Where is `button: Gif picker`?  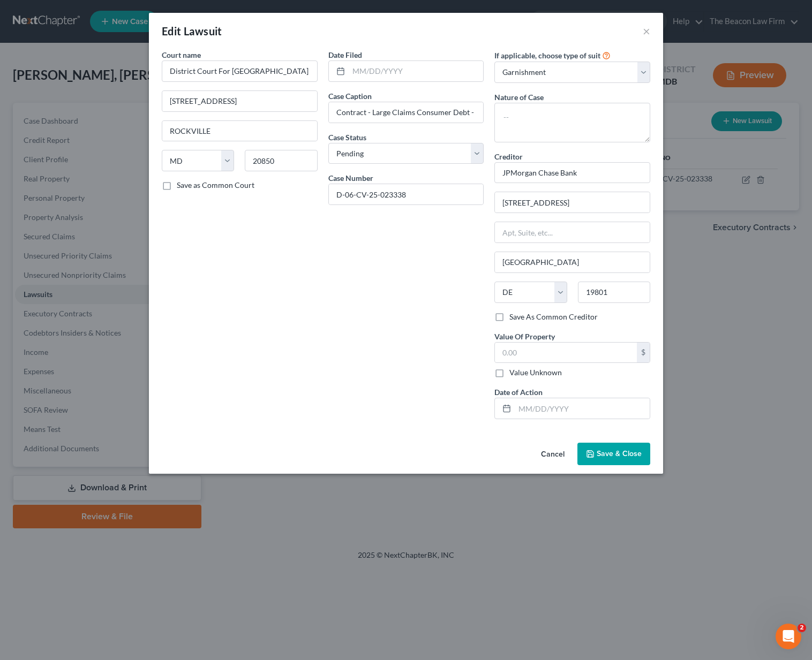
button: Gif picker is located at coordinates (55, 355).